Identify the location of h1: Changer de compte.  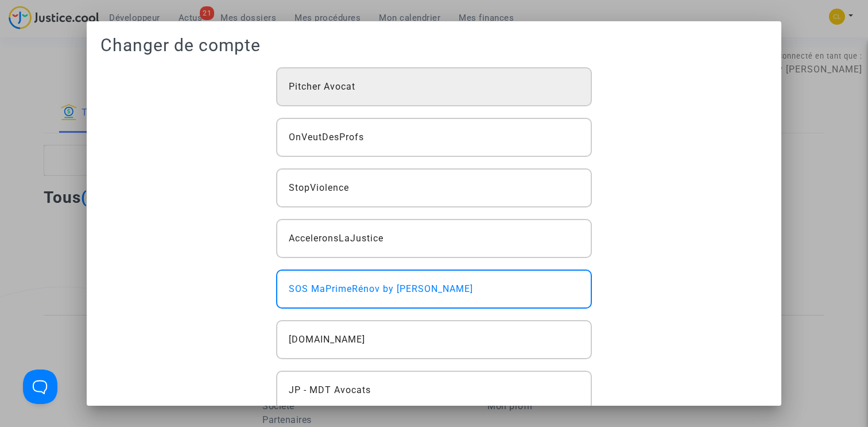
(434, 46).